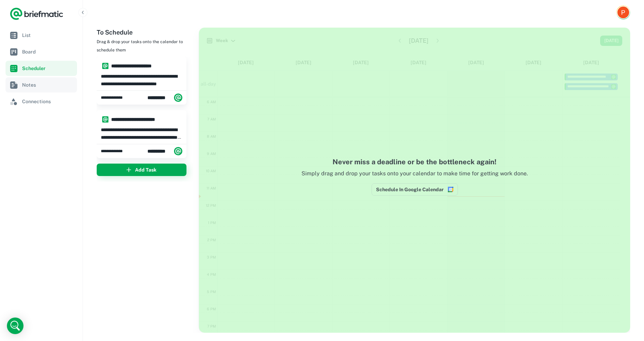 The width and height of the screenshot is (644, 341). What do you see at coordinates (41, 85) in the screenshot?
I see `a: Notes` at bounding box center [41, 85].